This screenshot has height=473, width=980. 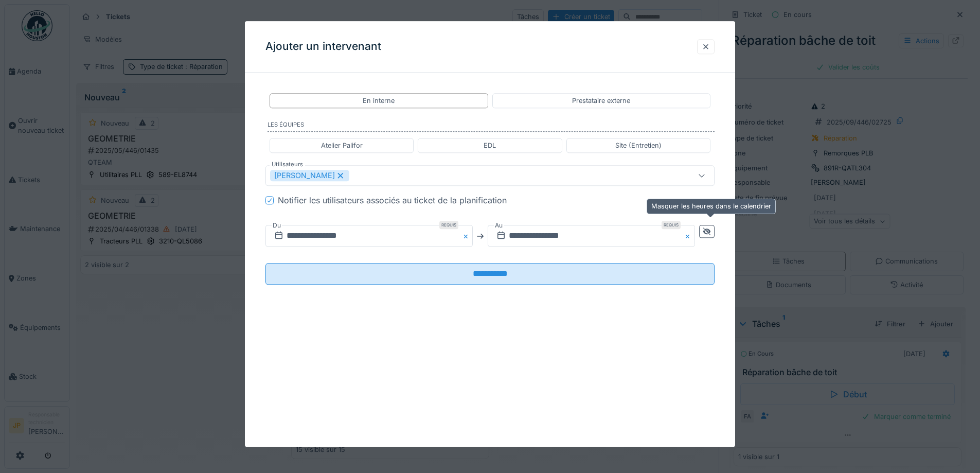 What do you see at coordinates (639, 145) in the screenshot?
I see `div: Site (Entretien)` at bounding box center [639, 145].